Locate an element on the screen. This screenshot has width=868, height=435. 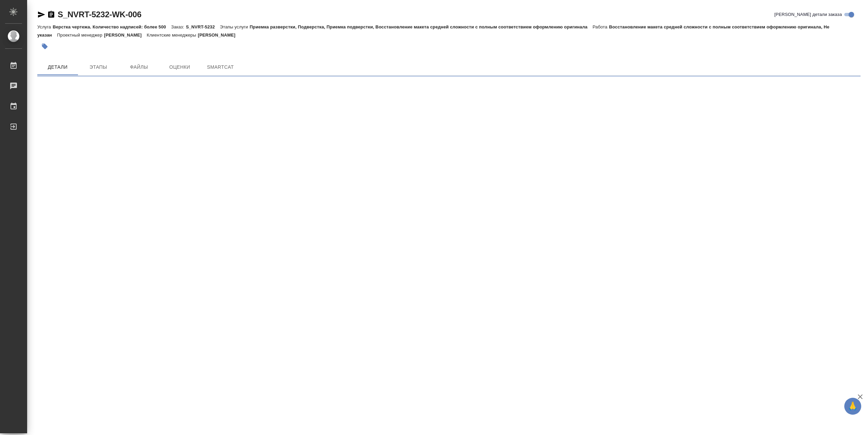
p: Клиентские менеджеры is located at coordinates (173, 35).